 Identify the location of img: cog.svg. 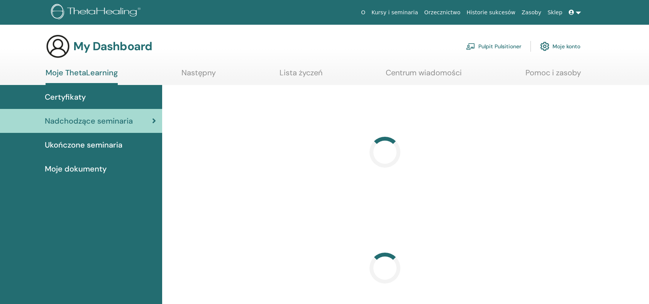
(545, 46).